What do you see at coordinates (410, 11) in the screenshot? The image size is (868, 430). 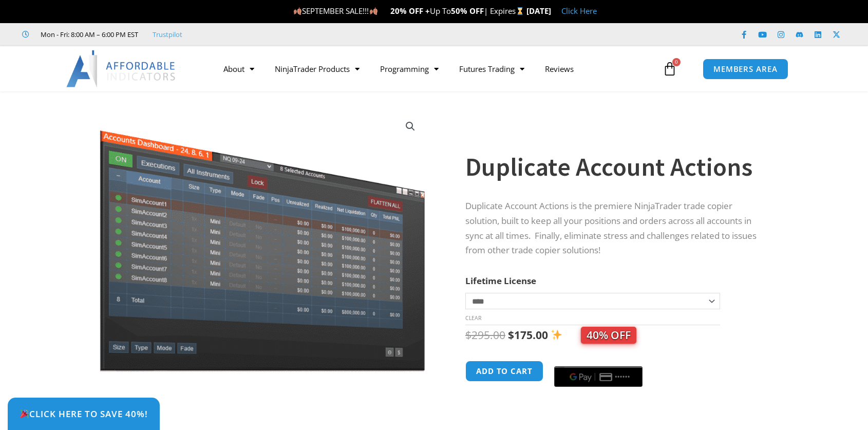 I see `span: SEPTEMBER SALE!!! Up To | Expires` at bounding box center [410, 11].